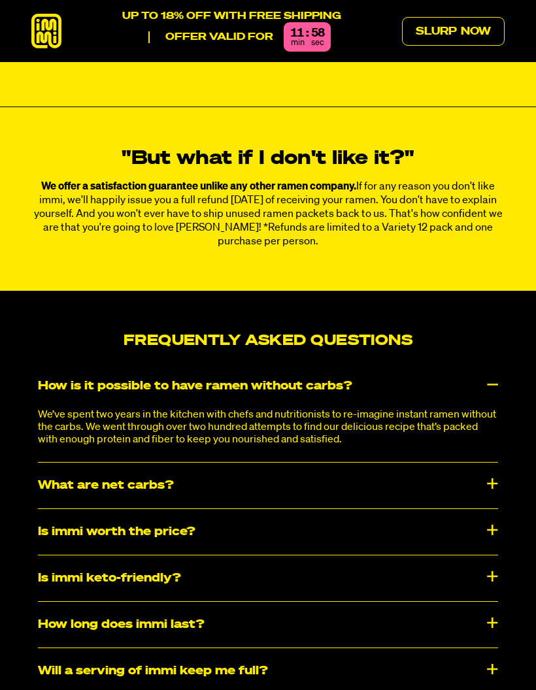  What do you see at coordinates (297, 42) in the screenshot?
I see `span: min` at bounding box center [297, 42].